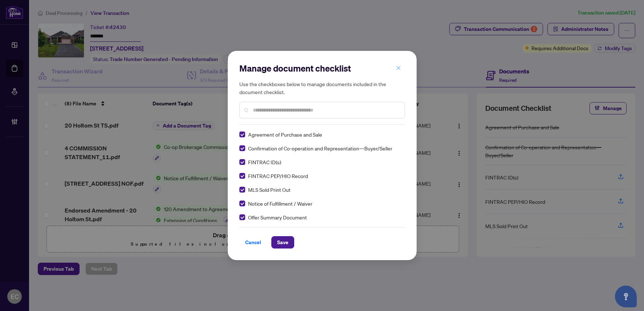  What do you see at coordinates (322, 68) in the screenshot?
I see `h2: Manage document checklist` at bounding box center [322, 68].